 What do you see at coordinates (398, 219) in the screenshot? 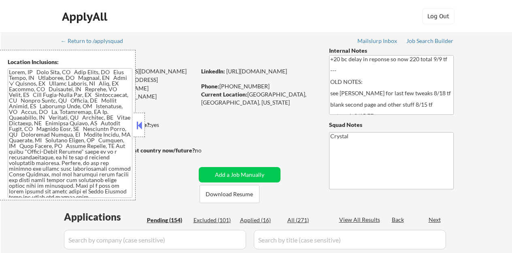
I see `div: Back` at bounding box center [398, 219].